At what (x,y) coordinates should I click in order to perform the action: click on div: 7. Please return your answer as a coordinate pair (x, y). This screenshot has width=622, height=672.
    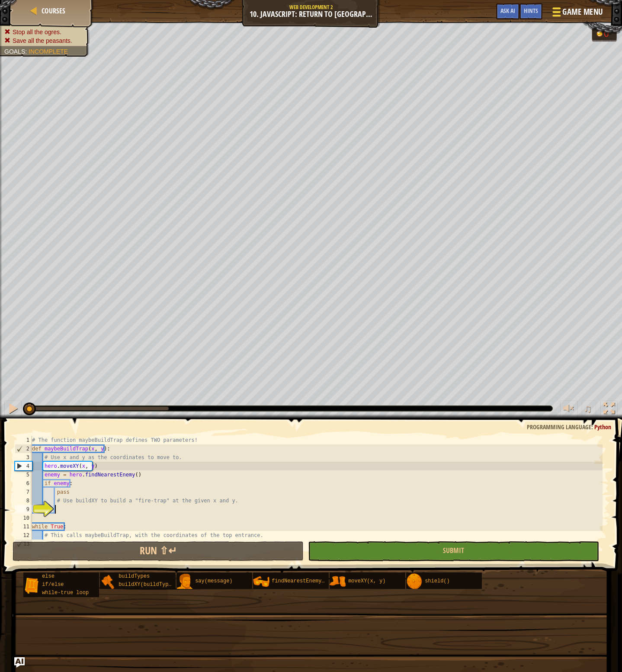
    Looking at the image, I should click on (23, 492).